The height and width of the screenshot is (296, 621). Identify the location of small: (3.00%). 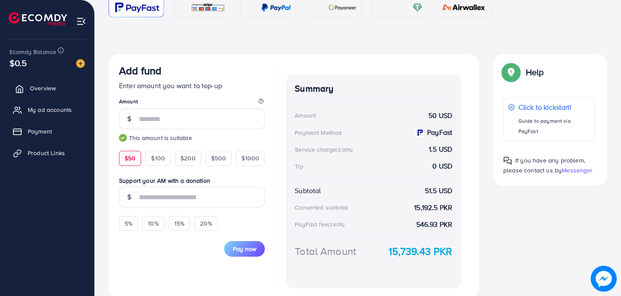
(344, 150).